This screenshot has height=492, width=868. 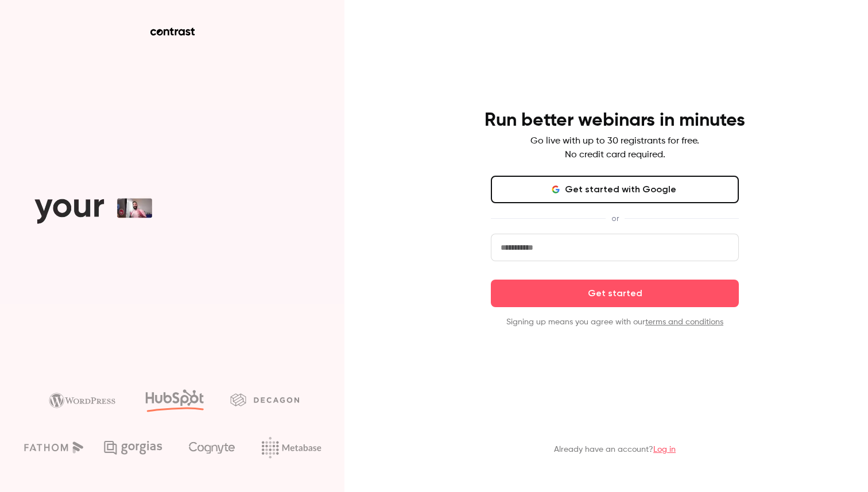 I want to click on a: terms and conditions, so click(x=684, y=322).